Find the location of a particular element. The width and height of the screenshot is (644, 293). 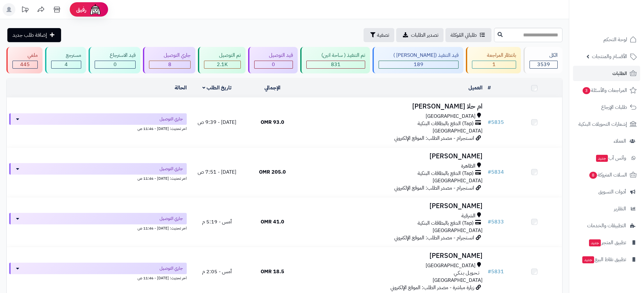

img: ai-face.png is located at coordinates (95, 9).